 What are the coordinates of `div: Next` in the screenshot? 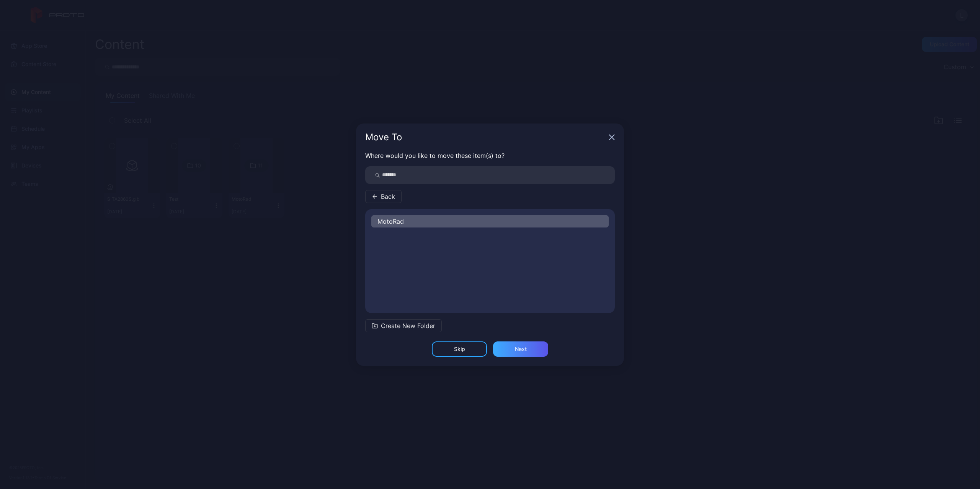 It's located at (520, 350).